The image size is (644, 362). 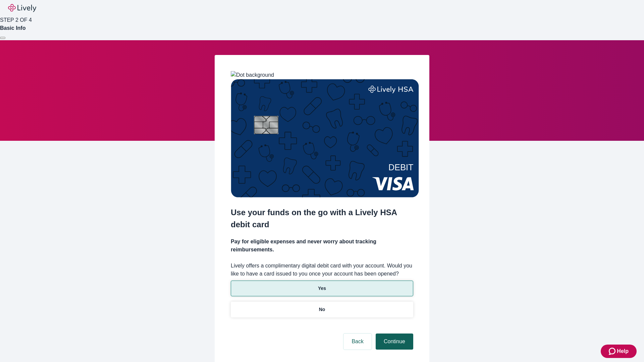 What do you see at coordinates (22, 8) in the screenshot?
I see `img: Lively` at bounding box center [22, 8].